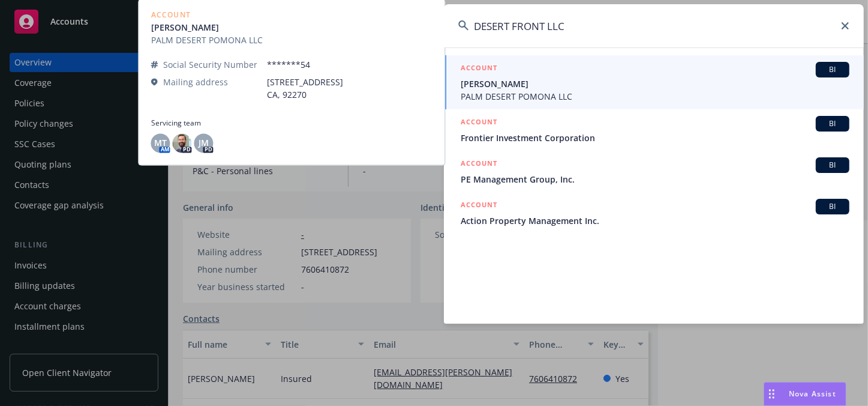 This screenshot has width=868, height=406. Describe the element at coordinates (655, 220) in the screenshot. I see `span: Action Property Management Inc.` at that location.